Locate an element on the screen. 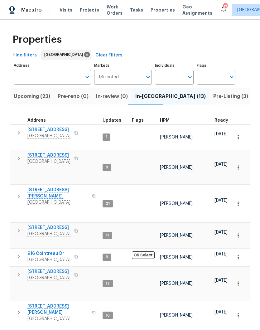 The image size is (260, 330). span: Maestro is located at coordinates (32, 10).